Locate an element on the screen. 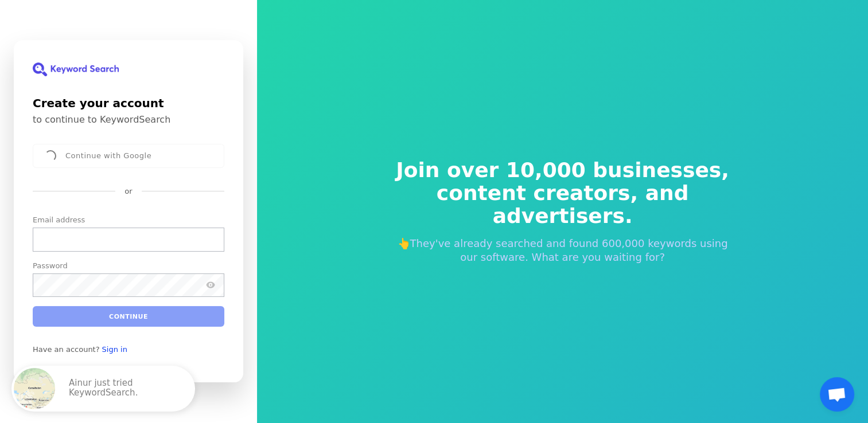 This screenshot has height=423, width=868. button: Show password is located at coordinates (210, 286).